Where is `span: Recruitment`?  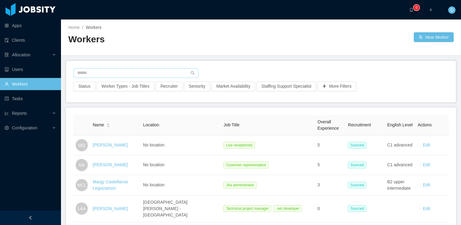
span: Recruitment is located at coordinates (359, 125).